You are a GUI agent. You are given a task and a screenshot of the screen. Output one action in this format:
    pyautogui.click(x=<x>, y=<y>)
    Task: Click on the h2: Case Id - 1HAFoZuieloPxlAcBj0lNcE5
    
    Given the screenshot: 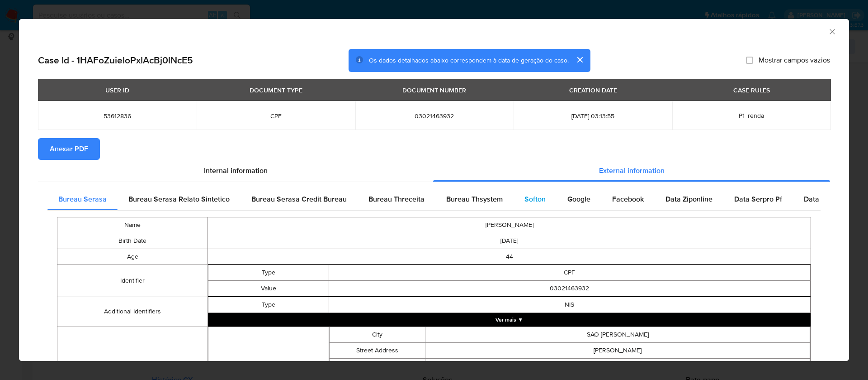 What is the action you would take?
    pyautogui.click(x=116, y=60)
    